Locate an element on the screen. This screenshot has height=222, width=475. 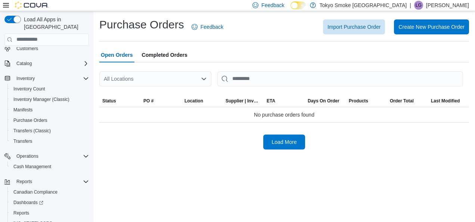
a: Cash Management is located at coordinates (32, 167).